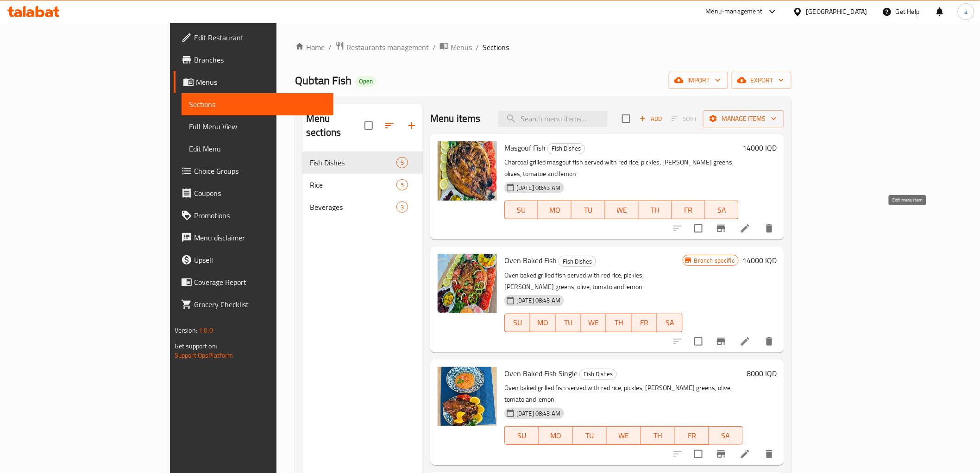 This screenshot has height=473, width=980. What do you see at coordinates (335, 126) in the screenshot?
I see `h2: Menu sections` at bounding box center [335, 126].